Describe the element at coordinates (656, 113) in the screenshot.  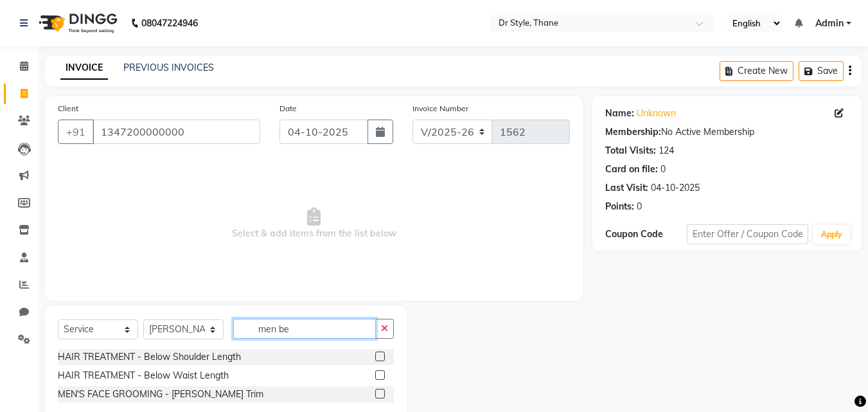
I see `a: Unknown` at that location.